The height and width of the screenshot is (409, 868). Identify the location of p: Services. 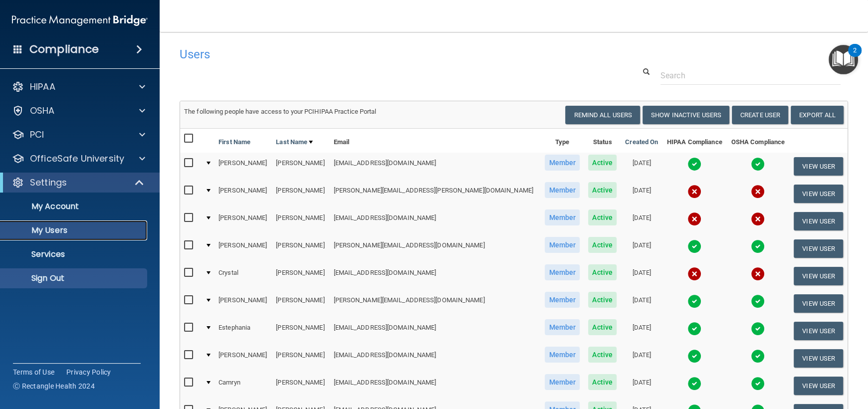
(75, 254).